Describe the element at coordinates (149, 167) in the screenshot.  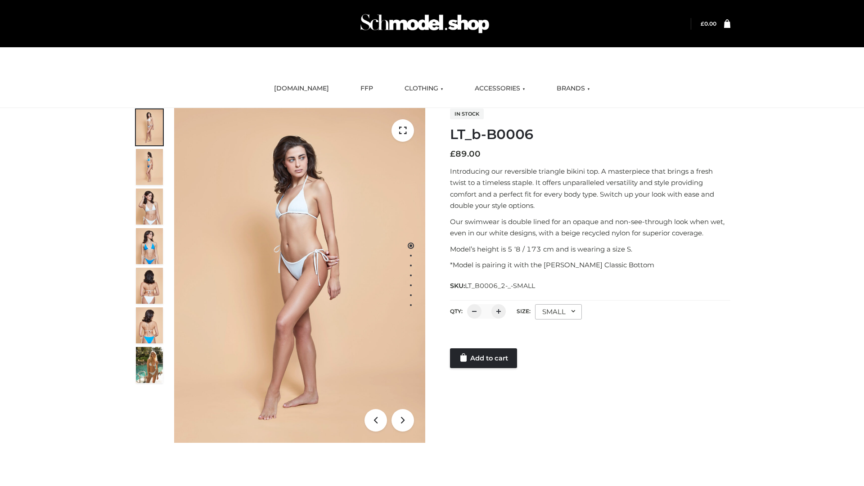
I see `img: ArielClassicBikiniTop_CloudNine_AzureSky_OW114ECO_2-scaled.jpg` at that location.